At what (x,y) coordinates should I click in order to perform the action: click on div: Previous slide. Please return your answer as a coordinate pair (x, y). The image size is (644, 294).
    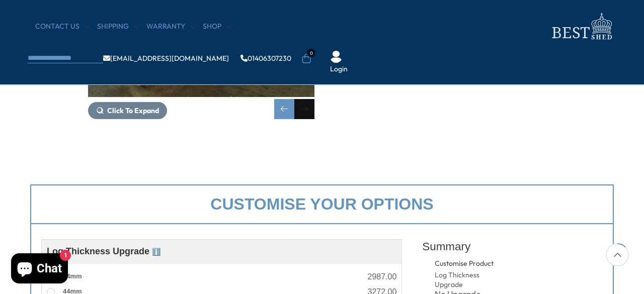
    Looking at the image, I should click on (284, 109).